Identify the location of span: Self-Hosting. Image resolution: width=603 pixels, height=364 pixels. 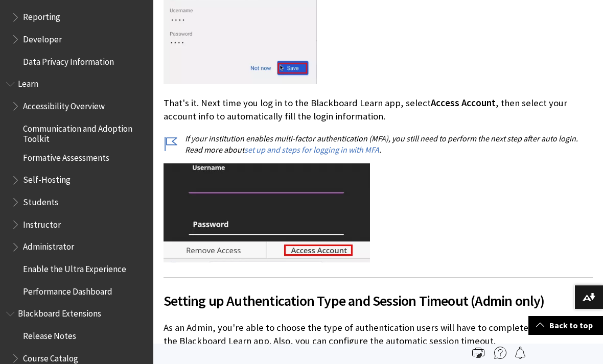
(46, 178).